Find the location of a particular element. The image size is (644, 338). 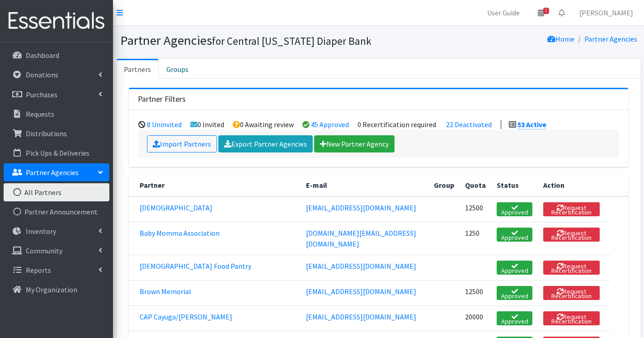

a: 1 is located at coordinates (541, 13).